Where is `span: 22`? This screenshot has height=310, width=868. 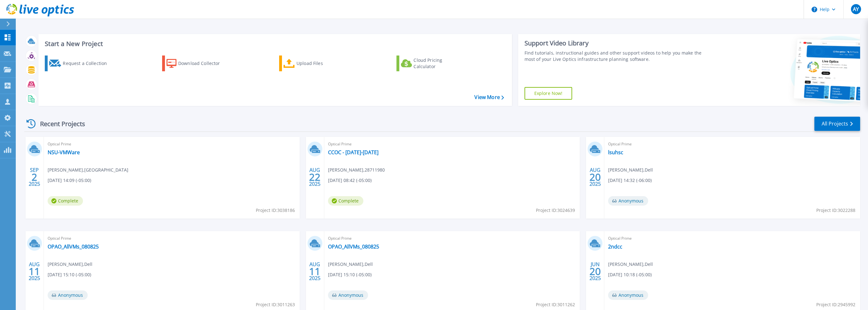 span: 22 is located at coordinates (315, 177).